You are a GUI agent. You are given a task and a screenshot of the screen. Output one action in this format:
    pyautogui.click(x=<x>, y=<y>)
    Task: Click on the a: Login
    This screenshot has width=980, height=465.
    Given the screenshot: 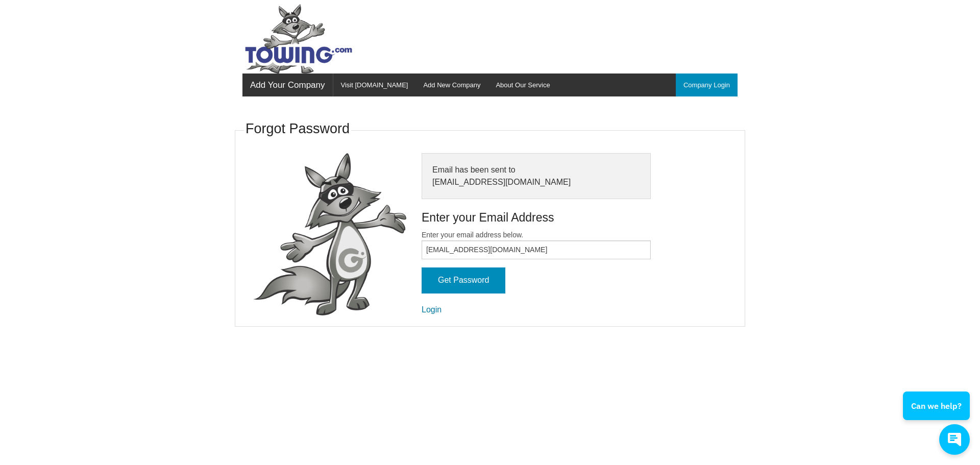 What is the action you would take?
    pyautogui.click(x=431, y=309)
    